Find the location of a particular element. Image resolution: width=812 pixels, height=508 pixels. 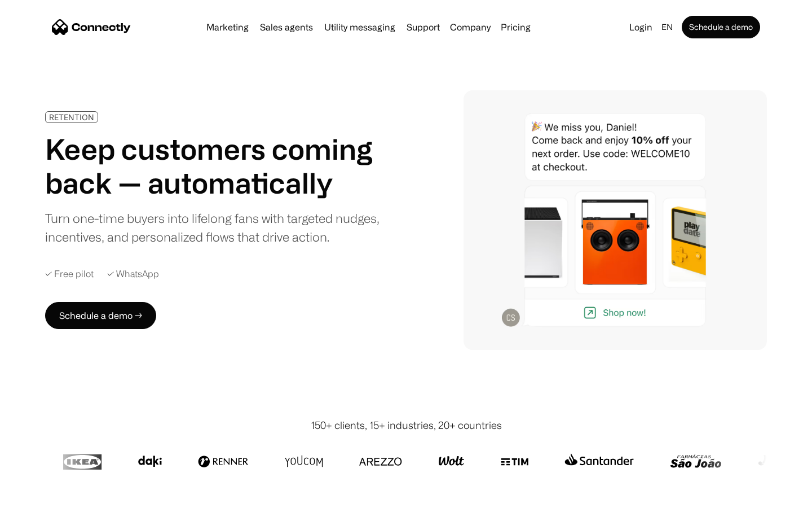

a: Sales agents is located at coordinates (287, 27).